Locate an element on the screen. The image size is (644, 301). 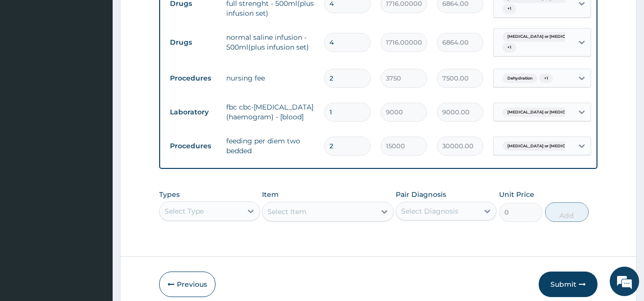
td: nursing fee is located at coordinates (270, 78).